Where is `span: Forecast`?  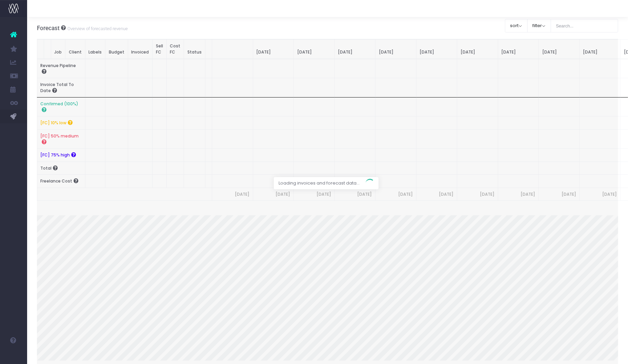 span: Forecast is located at coordinates (48, 28).